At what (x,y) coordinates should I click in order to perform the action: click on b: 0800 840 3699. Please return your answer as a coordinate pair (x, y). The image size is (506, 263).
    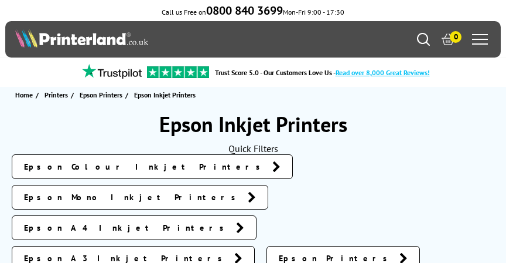
    Looking at the image, I should click on (244, 11).